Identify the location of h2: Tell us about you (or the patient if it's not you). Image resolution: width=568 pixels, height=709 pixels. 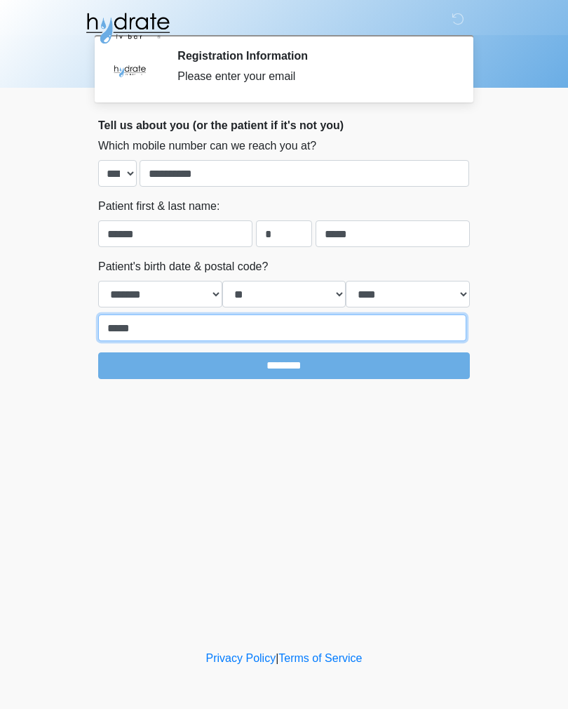
(284, 125).